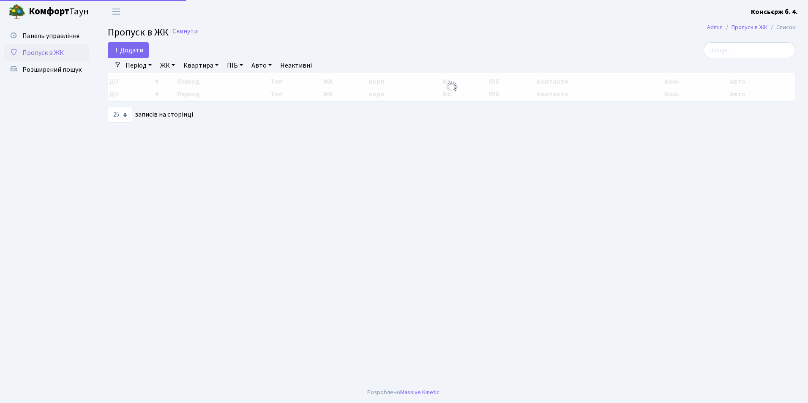 Image resolution: width=808 pixels, height=403 pixels. Describe the element at coordinates (17, 12) in the screenshot. I see `img: logo.png` at that location.